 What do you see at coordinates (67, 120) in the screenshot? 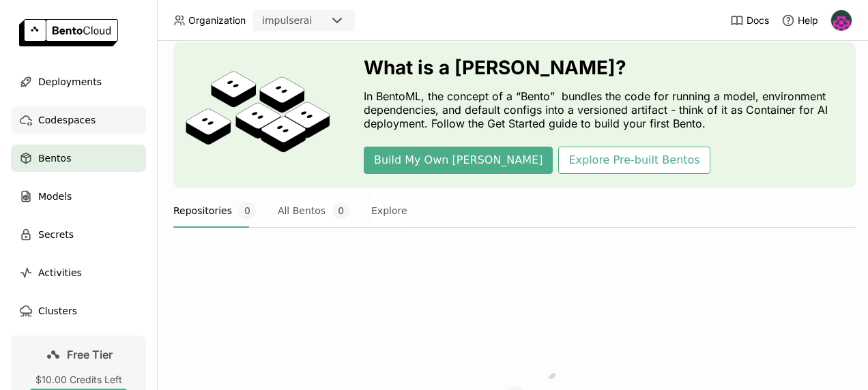
I see `span: Codespaces` at bounding box center [67, 120].